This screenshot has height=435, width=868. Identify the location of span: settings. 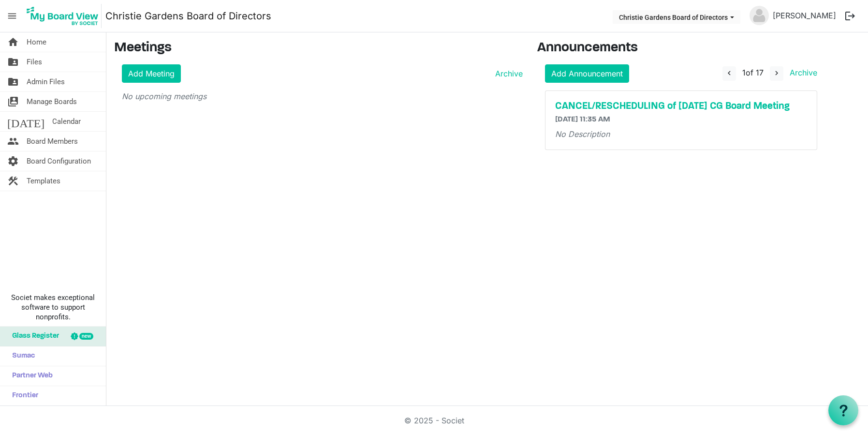
(13, 161).